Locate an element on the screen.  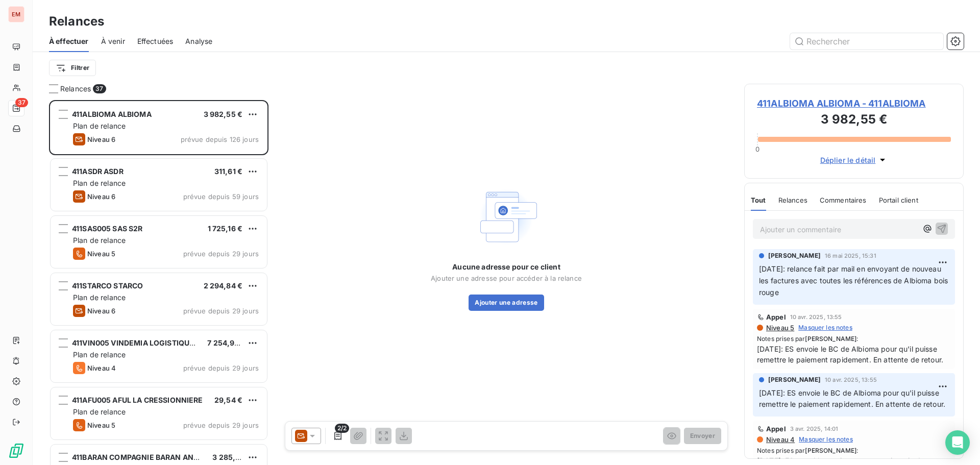
div: EM is located at coordinates (16, 14).